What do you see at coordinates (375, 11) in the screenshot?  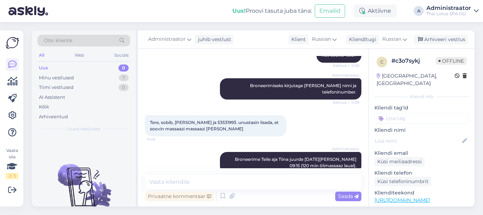 I see `div: Aktiivne` at bounding box center [375, 11].